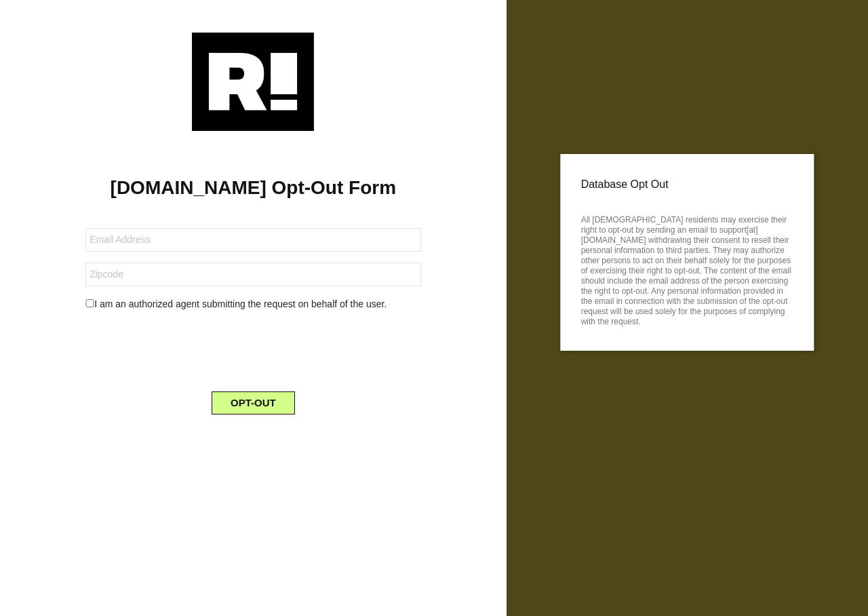  What do you see at coordinates (253, 274) in the screenshot?
I see `input: Zipcode` at bounding box center [253, 274].